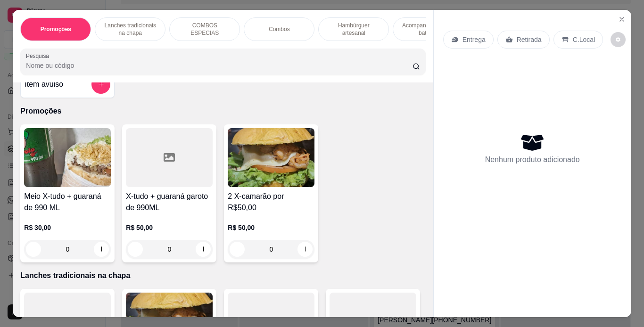 The width and height of the screenshot is (644, 327). I want to click on button: Close, so click(622, 19).